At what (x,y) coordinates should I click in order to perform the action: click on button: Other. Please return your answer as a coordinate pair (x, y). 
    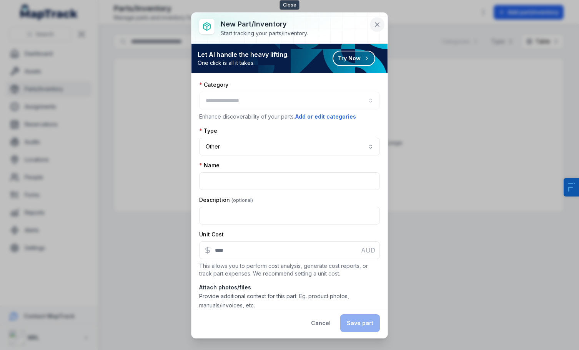
    Looking at the image, I should click on (289, 147).